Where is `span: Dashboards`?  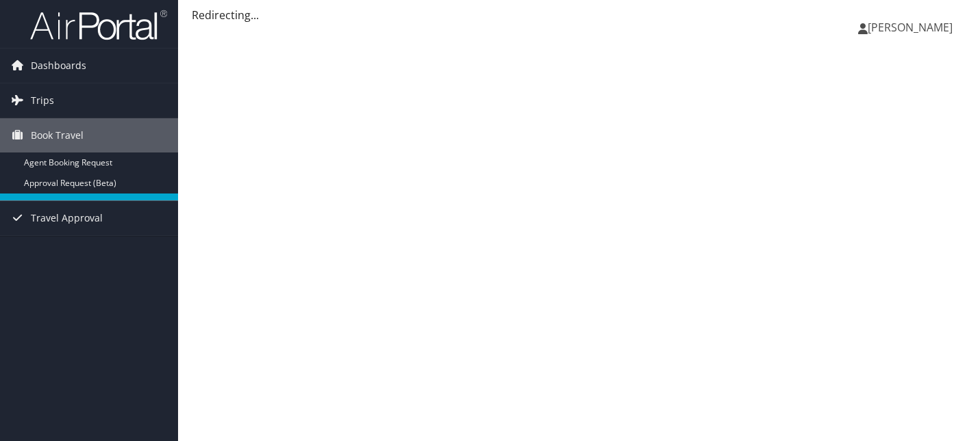
span: Dashboards is located at coordinates (58, 66).